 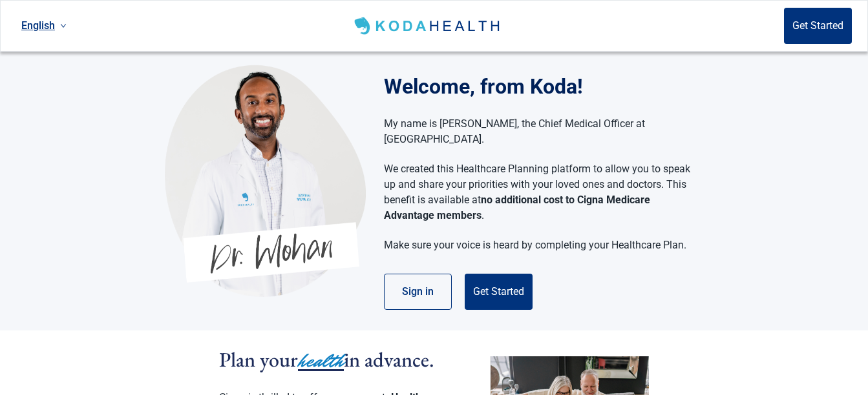 What do you see at coordinates (258, 360) in the screenshot?
I see `span: Plan your` at bounding box center [258, 360].